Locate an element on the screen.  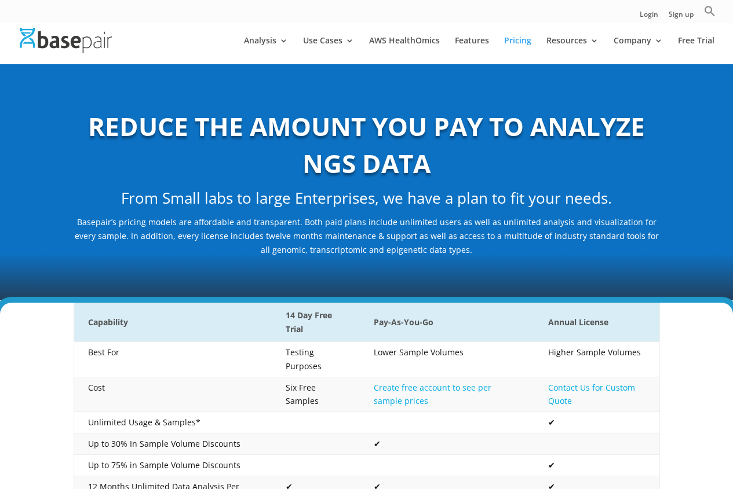
td: Six Free Samples is located at coordinates (316, 394).